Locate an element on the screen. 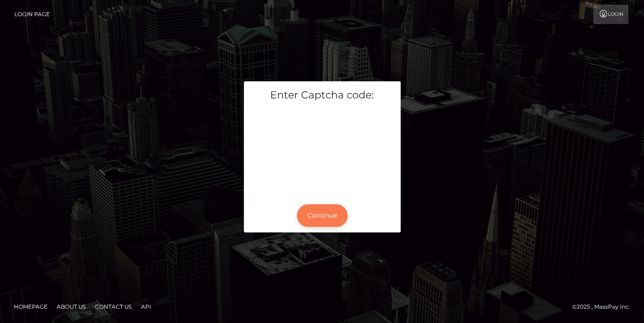  a: API is located at coordinates (146, 306).